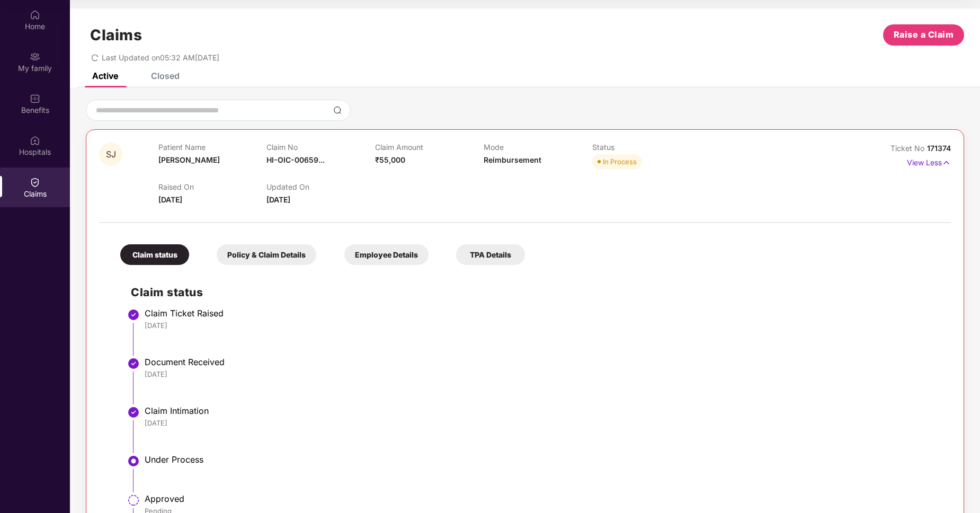 The height and width of the screenshot is (513, 980). I want to click on p: Raised On, so click(213, 187).